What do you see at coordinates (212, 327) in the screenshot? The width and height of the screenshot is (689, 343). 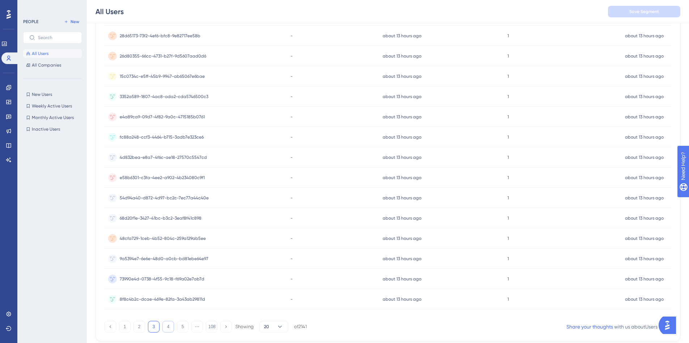 I see `button: 108` at bounding box center [212, 327].